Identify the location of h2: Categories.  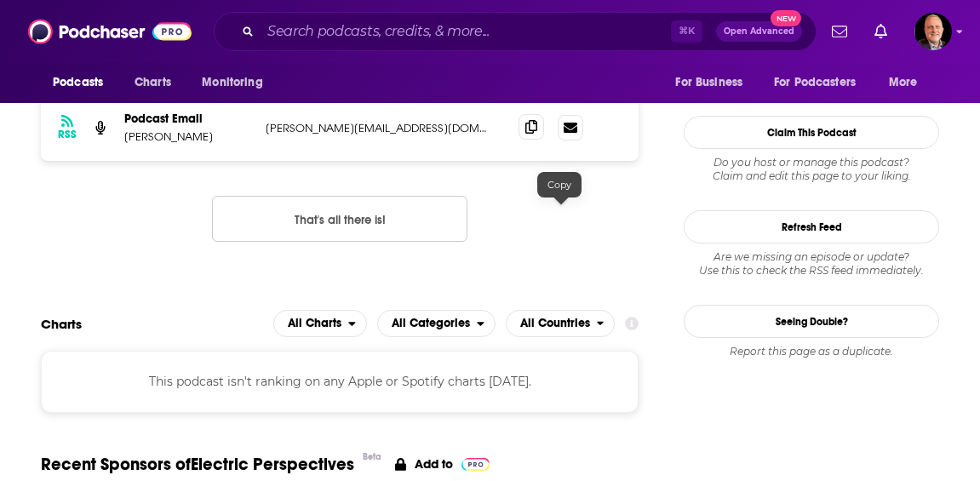
(436, 323).